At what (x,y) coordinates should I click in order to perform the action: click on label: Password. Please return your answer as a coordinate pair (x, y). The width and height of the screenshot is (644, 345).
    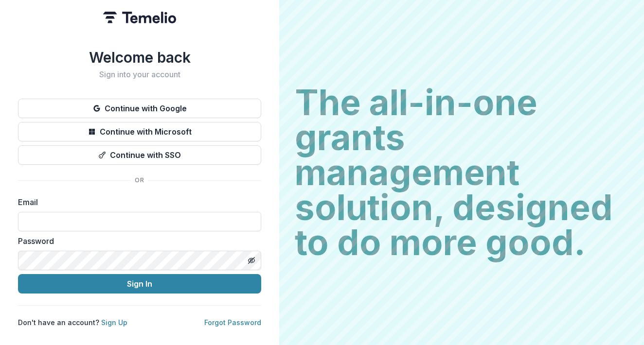
    Looking at the image, I should click on (137, 241).